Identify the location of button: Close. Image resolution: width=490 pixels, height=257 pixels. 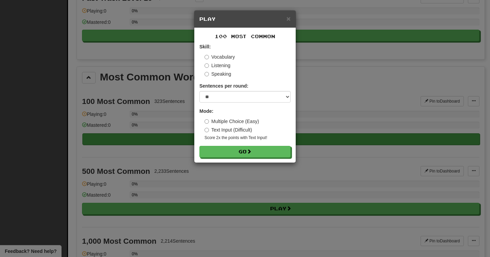
(289, 18).